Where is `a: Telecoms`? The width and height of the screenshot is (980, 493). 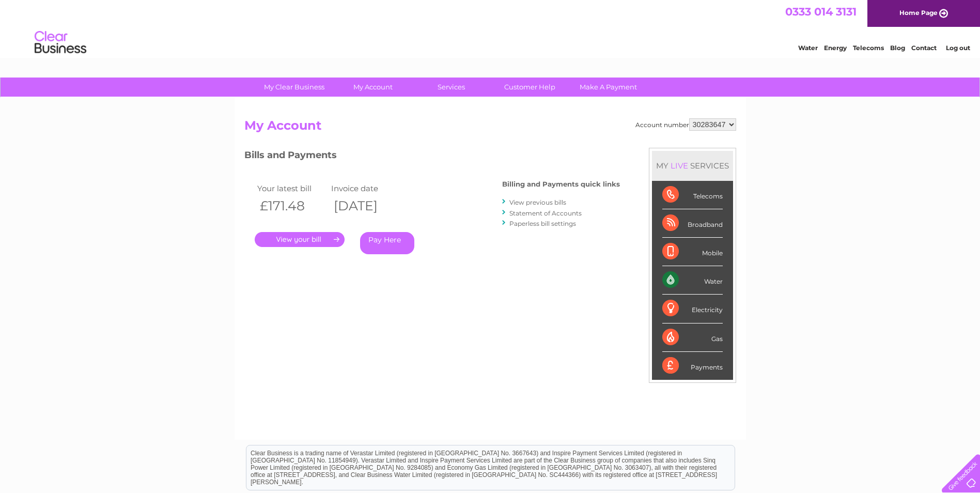 a: Telecoms is located at coordinates (869, 47).